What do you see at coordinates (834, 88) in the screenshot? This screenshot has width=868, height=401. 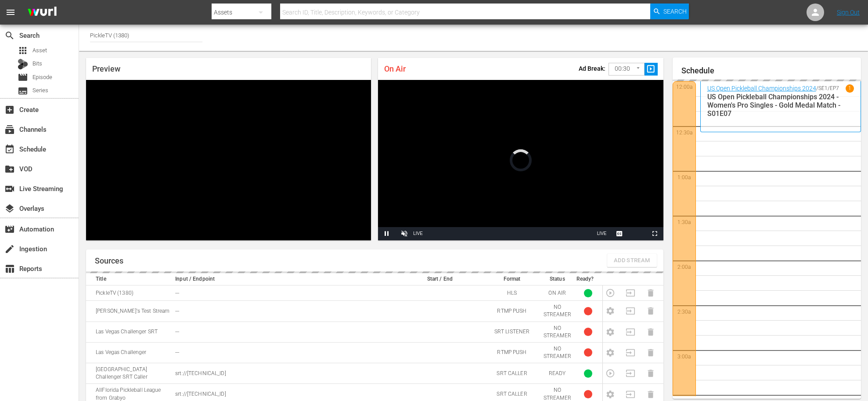 I see `p: EP7` at bounding box center [834, 88].